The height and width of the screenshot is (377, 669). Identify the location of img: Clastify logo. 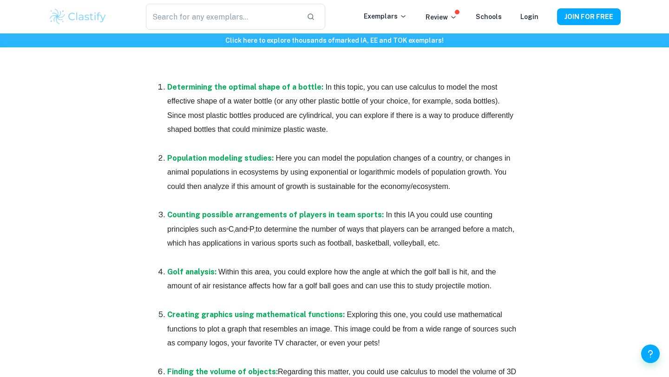
(78, 17).